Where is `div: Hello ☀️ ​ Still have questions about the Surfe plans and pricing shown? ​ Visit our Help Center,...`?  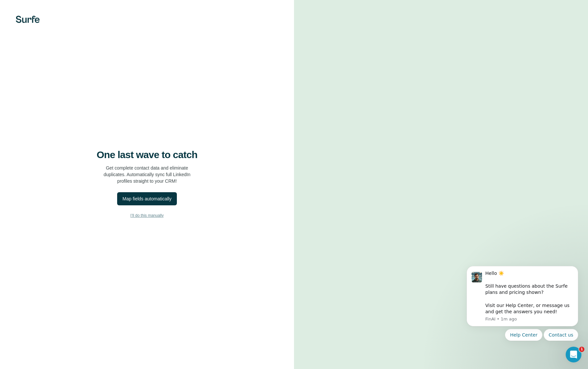 div: Hello ☀️ ​ Still have questions about the Surfe plans and pricing shown? ​ Visit our Help Center,... is located at coordinates (73, 48).